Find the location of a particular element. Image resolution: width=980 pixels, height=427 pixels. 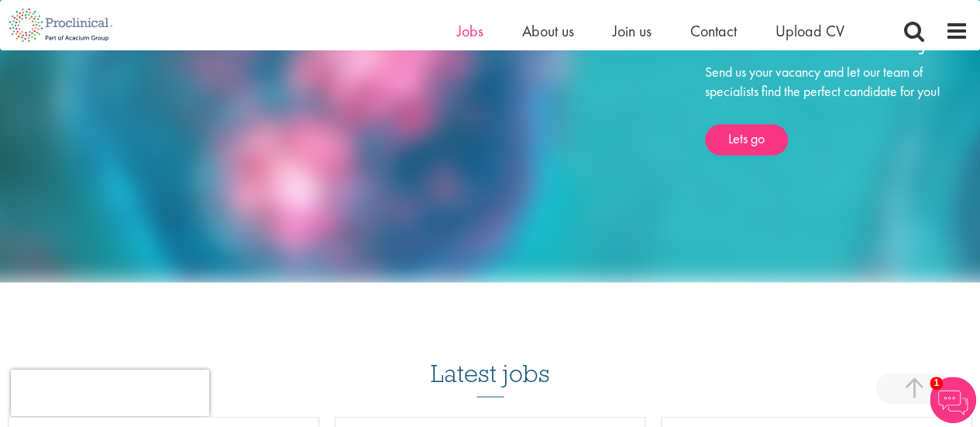

span: Upload CV is located at coordinates (809, 31).